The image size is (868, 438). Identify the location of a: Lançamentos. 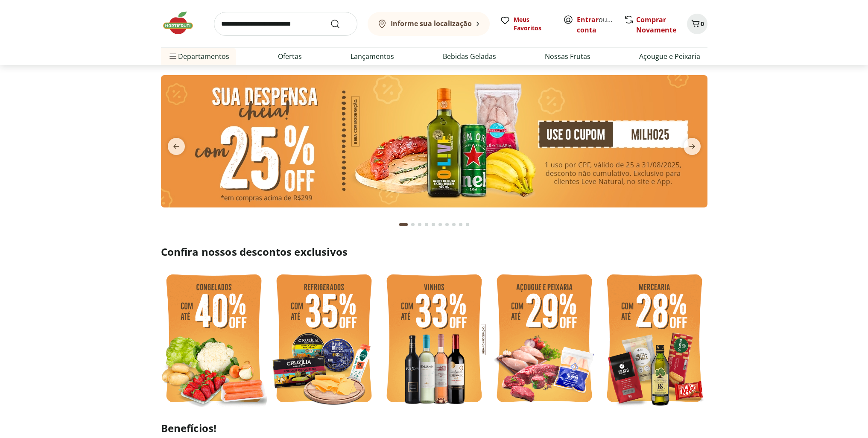
(373, 57).